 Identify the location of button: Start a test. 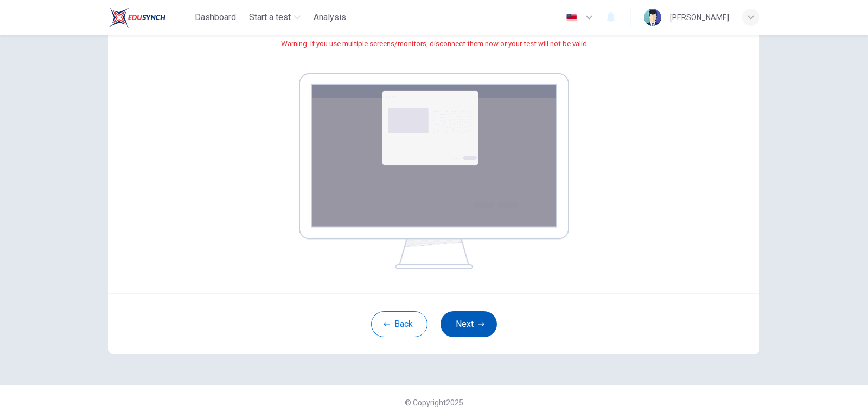
(275, 18).